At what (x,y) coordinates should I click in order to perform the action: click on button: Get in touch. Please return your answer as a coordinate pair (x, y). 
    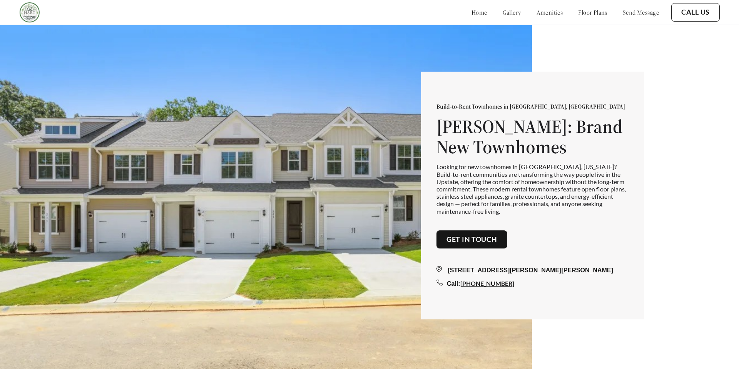
    Looking at the image, I should click on (472, 239).